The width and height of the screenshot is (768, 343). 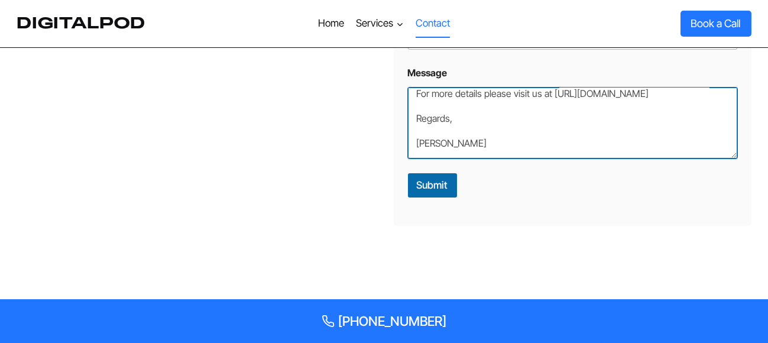 I want to click on button: Submit, so click(x=432, y=185).